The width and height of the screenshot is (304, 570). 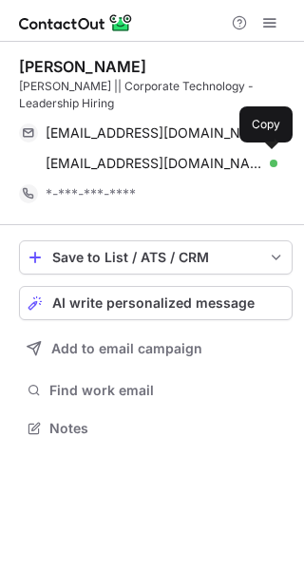 I want to click on span: AI write personalized message, so click(x=153, y=303).